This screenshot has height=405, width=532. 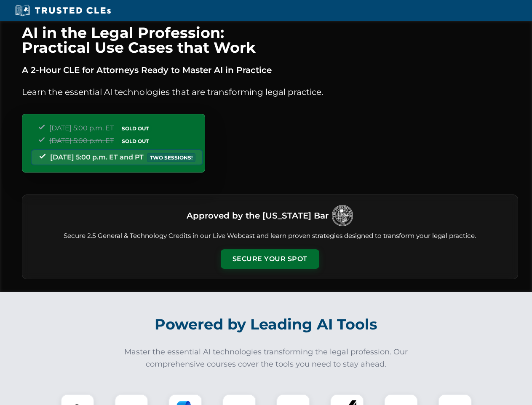 What do you see at coordinates (270, 70) in the screenshot?
I see `p: A 2-Hour CLE for Attorneys Ready to Master AI in Practice` at bounding box center [270, 70].